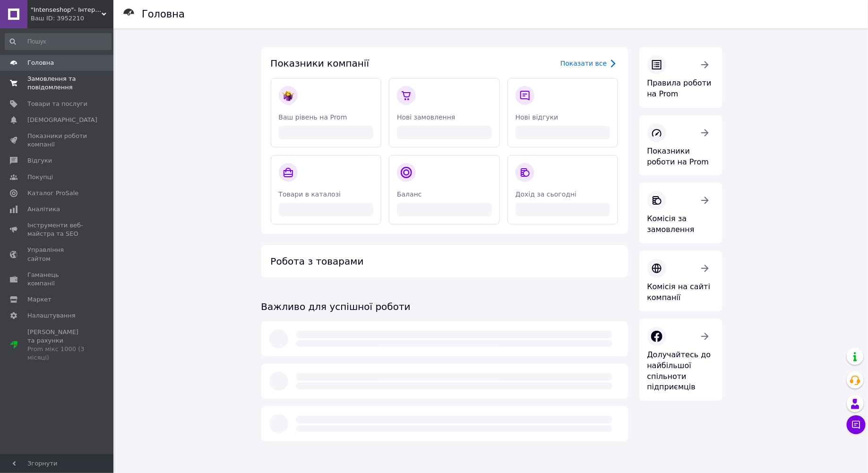 Image resolution: width=868 pixels, height=473 pixels. Describe the element at coordinates (336, 307) in the screenshot. I see `span: Важливо для успішної роботи` at that location.